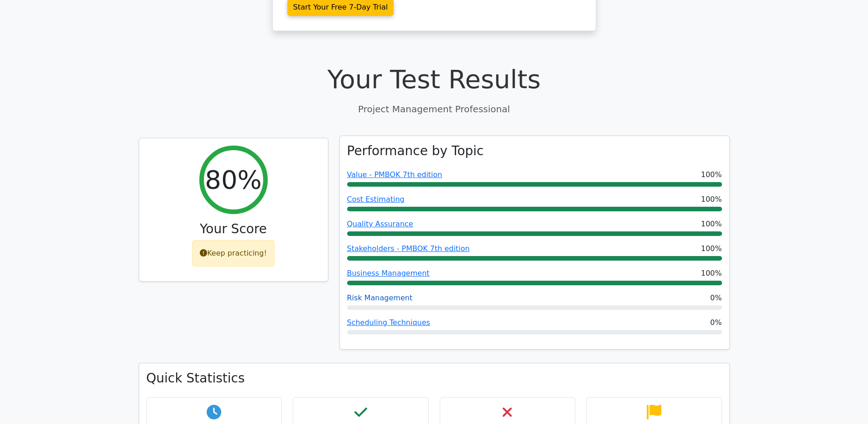 This screenshot has width=868, height=424. I want to click on h2: 80%, so click(233, 179).